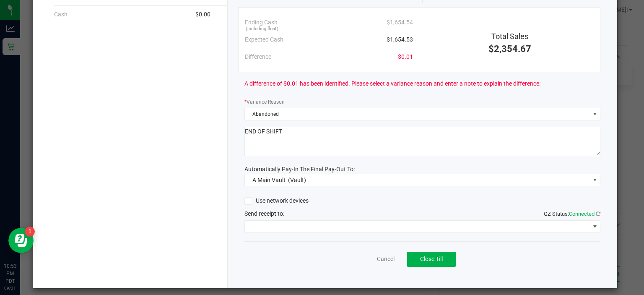  I want to click on span: Difference, so click(258, 57).